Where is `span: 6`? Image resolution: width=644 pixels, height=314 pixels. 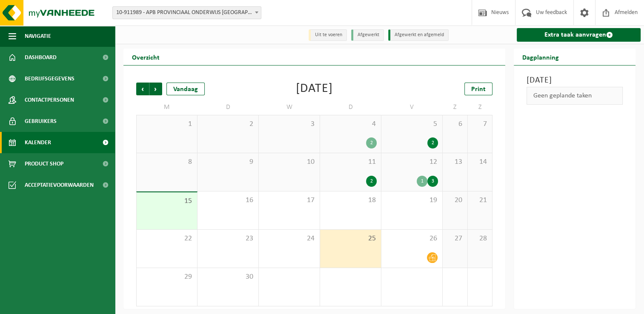 span: 6 is located at coordinates (455, 124).